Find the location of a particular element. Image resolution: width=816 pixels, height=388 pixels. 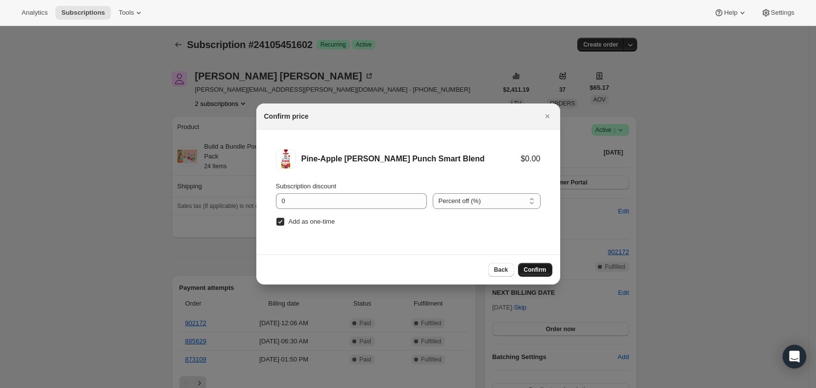

span: Tools is located at coordinates (126, 13).